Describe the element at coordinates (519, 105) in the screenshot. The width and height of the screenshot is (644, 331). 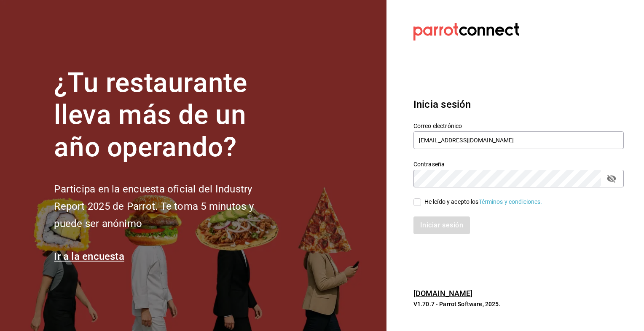
I see `h3: Inicia sesión` at that location.